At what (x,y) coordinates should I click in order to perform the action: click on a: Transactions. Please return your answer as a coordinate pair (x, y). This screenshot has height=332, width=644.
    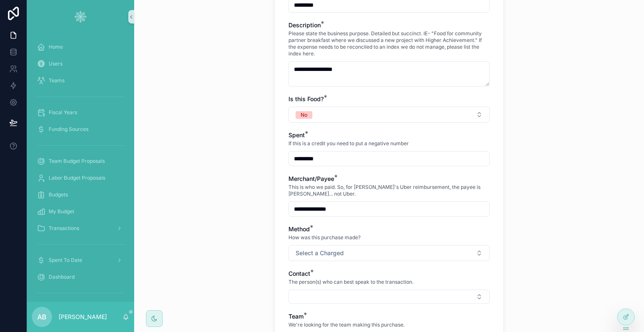
    Looking at the image, I should click on (81, 228).